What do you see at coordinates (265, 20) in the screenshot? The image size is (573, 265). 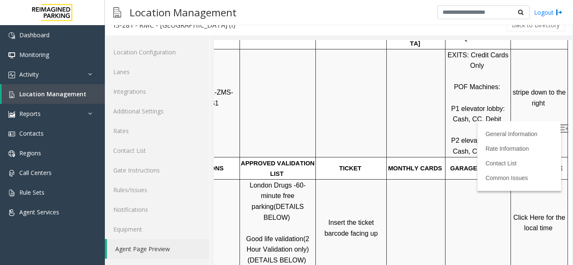 I see `span: EXITS: Credit Cards Only` at bounding box center [265, 20].